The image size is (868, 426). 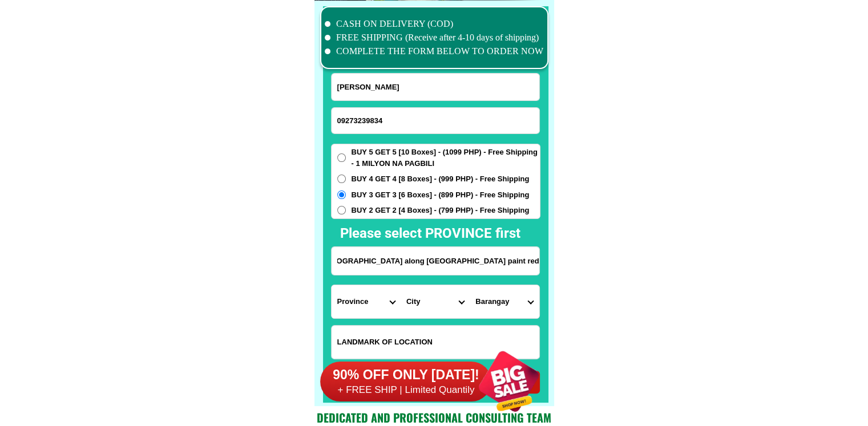 What do you see at coordinates (435, 302) in the screenshot?
I see `select: Select district` at bounding box center [435, 302].